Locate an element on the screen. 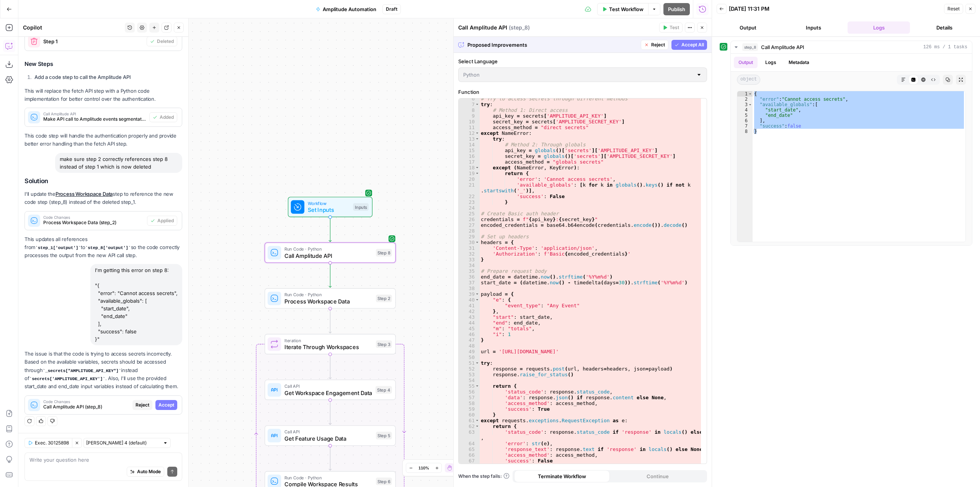 The height and width of the screenshot is (487, 980). div: Inputs is located at coordinates (361, 207).